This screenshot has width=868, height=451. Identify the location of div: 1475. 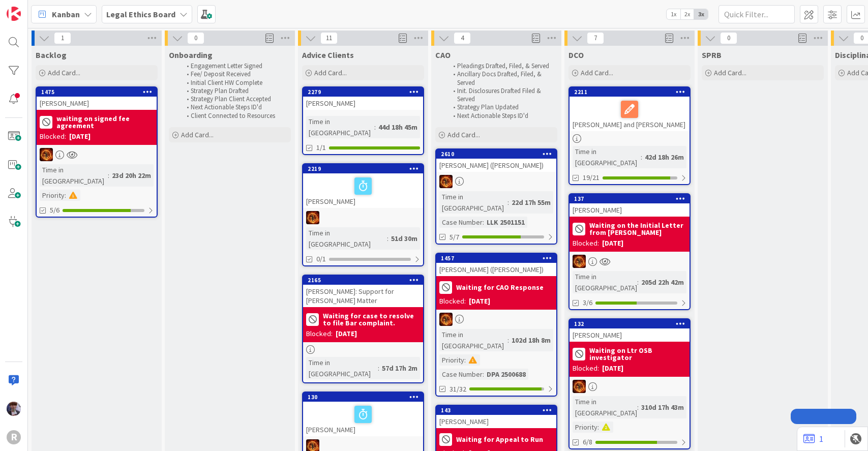
(96, 92).